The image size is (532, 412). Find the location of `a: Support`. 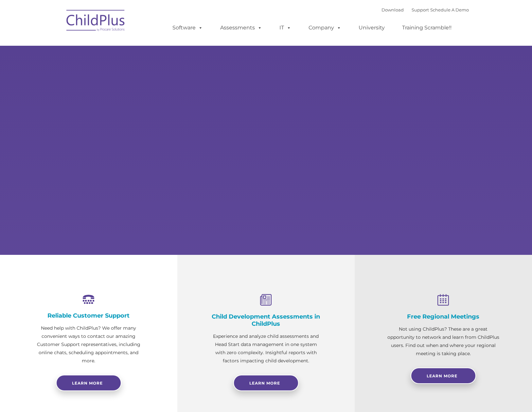

a: Support is located at coordinates (420, 10).